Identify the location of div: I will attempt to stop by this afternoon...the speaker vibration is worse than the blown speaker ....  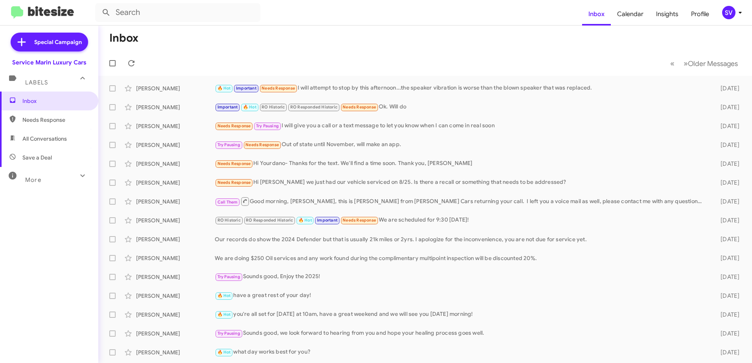
(461, 88).